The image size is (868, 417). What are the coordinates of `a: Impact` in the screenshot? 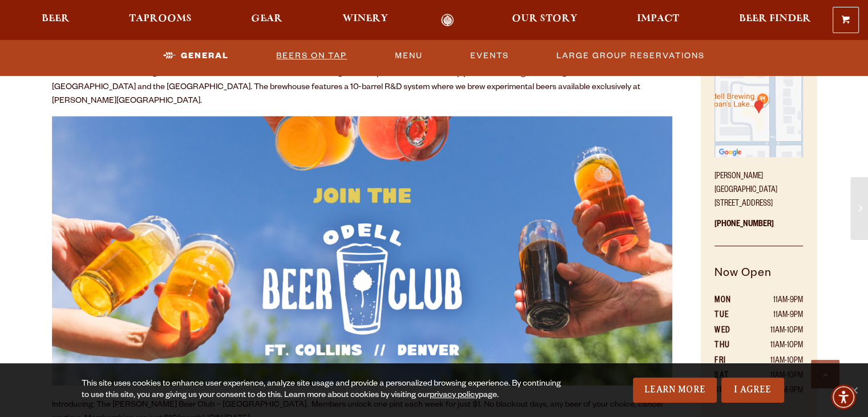 It's located at (658, 20).